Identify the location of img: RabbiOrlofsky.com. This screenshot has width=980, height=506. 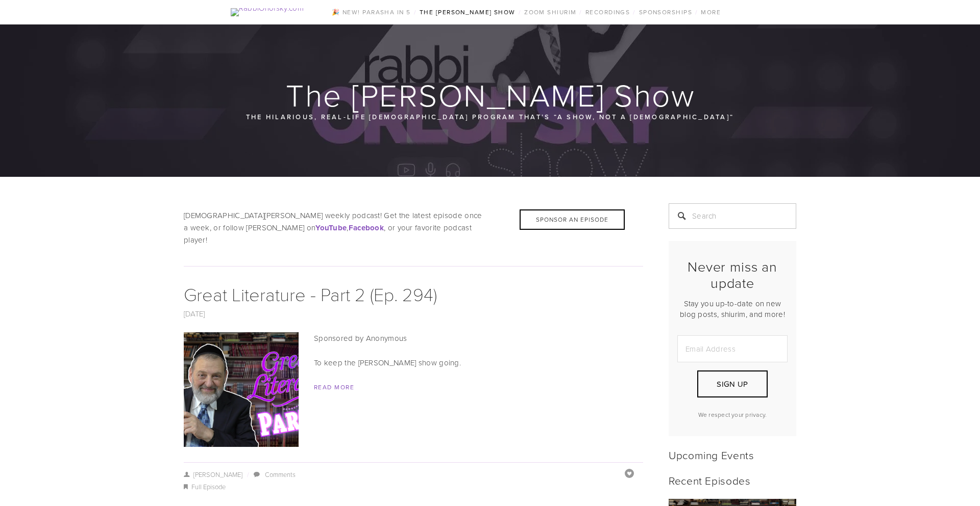
(267, 12).